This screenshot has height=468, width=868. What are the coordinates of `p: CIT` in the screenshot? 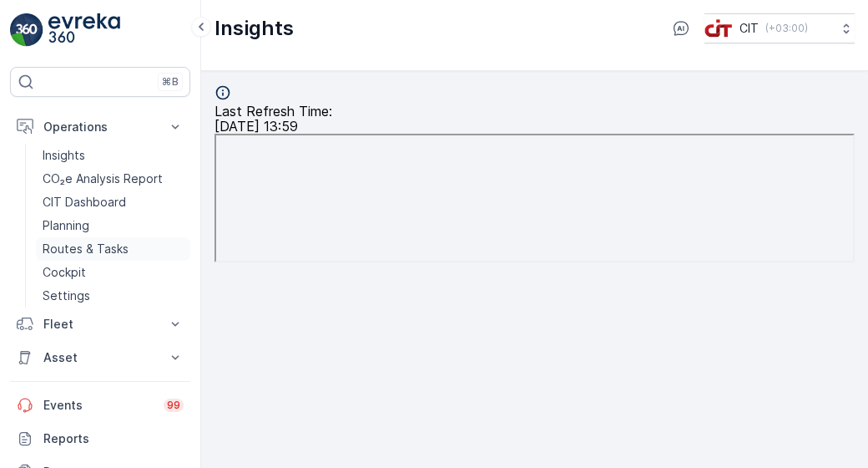 It's located at (749, 29).